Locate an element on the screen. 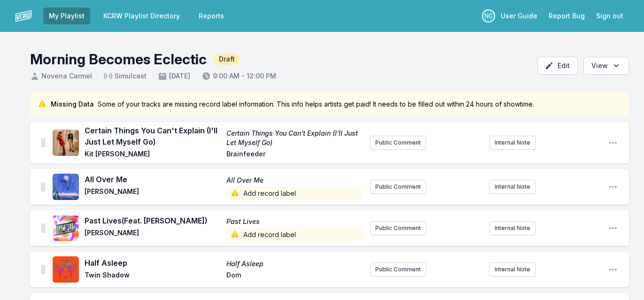 The height and width of the screenshot is (300, 644). span: Draft is located at coordinates (227, 59).